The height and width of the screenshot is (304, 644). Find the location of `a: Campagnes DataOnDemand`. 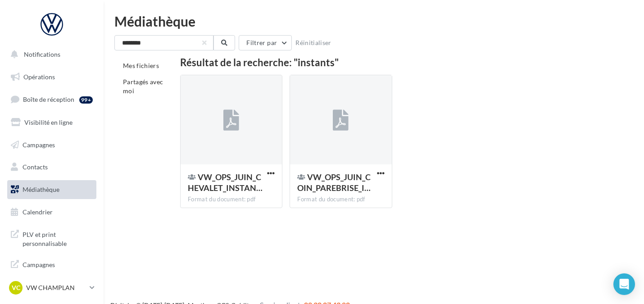

a: Campagnes DataOnDemand is located at coordinates (51, 268).